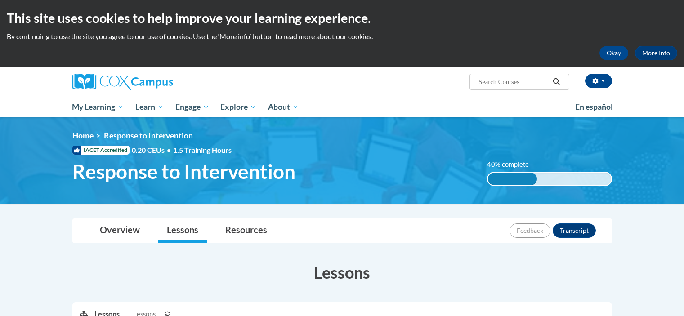 This screenshot has height=316, width=684. I want to click on a: Cox Campus, so click(158, 82).